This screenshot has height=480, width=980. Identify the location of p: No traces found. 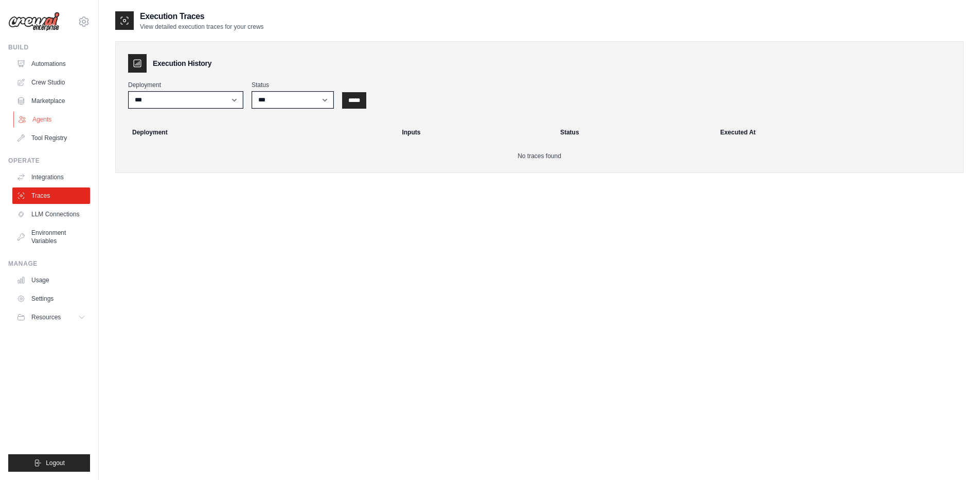
(540, 156).